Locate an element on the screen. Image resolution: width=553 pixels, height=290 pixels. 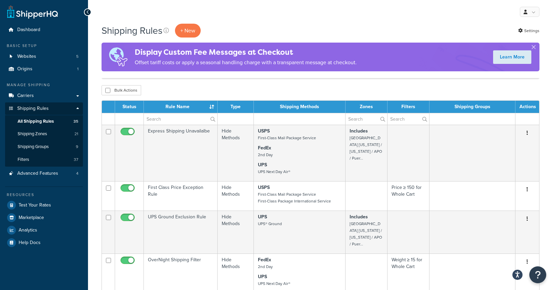
a: Learn More is located at coordinates (512, 57).